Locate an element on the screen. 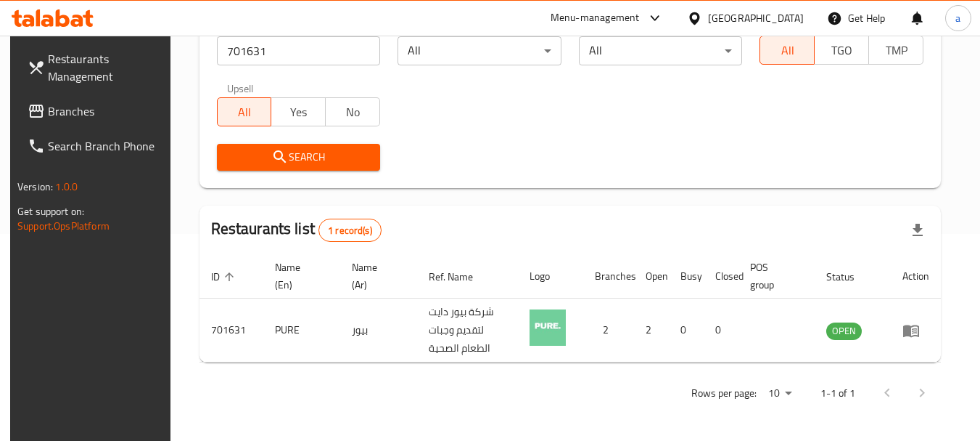 This screenshot has width=980, height=441. th: Closed is located at coordinates (721, 276).